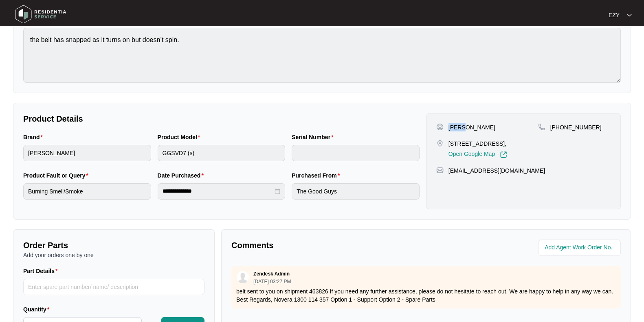 Image resolution: width=644 pixels, height=322 pixels. I want to click on label: Quantity, so click(37, 309).